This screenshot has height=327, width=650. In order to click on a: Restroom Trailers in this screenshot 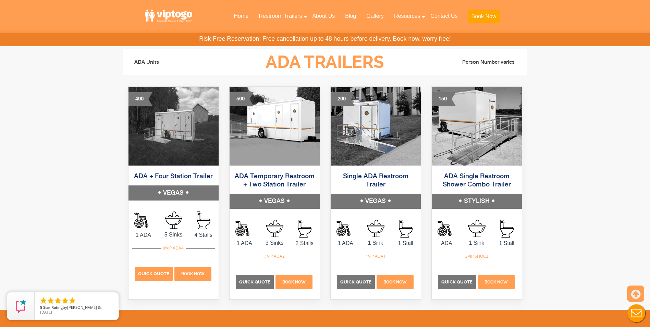, I will do `click(280, 16)`.